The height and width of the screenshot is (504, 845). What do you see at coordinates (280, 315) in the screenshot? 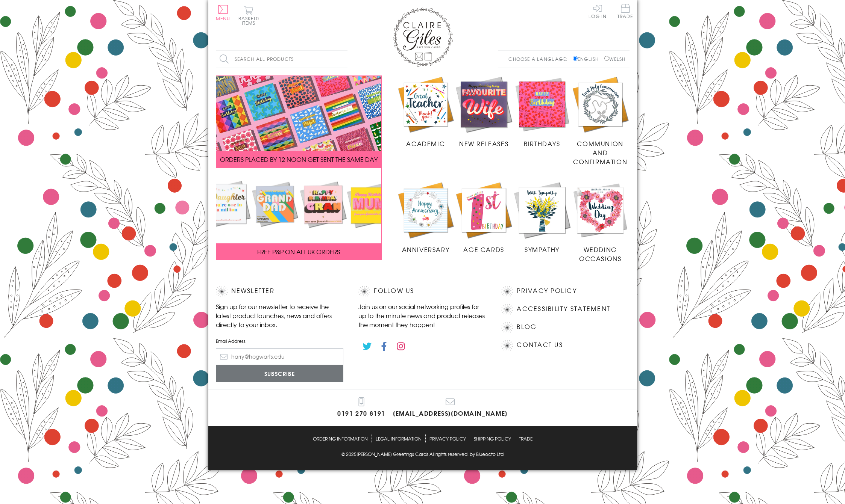
I see `p: Sign up for our newsletter to receive the latest product launches, news and offers directly to yo...` at bounding box center [280, 315].